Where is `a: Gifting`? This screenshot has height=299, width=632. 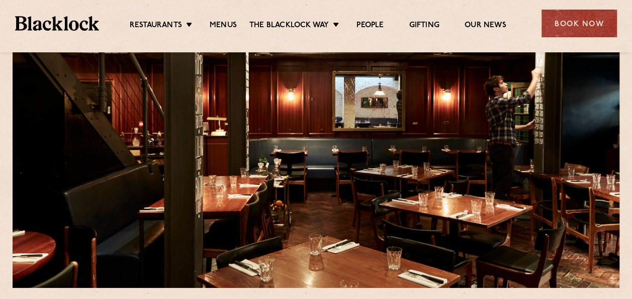 a: Gifting is located at coordinates (424, 26).